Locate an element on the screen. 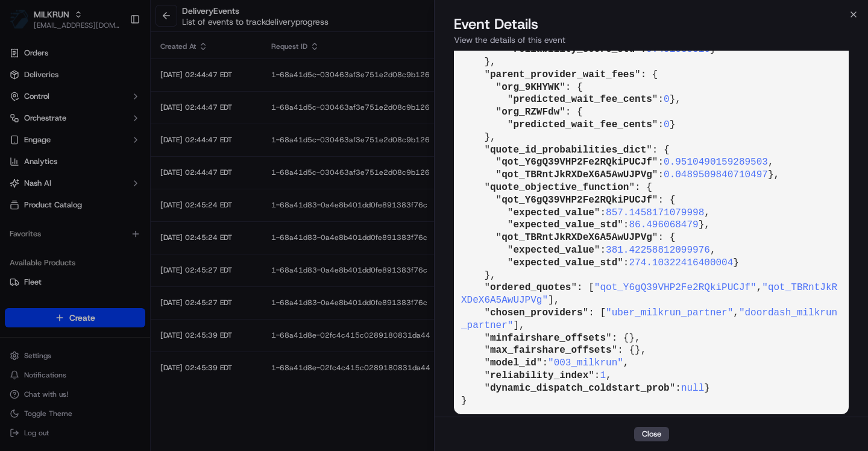 The image size is (868, 451). img: Asif Zaman Khan is located at coordinates (22, 185).